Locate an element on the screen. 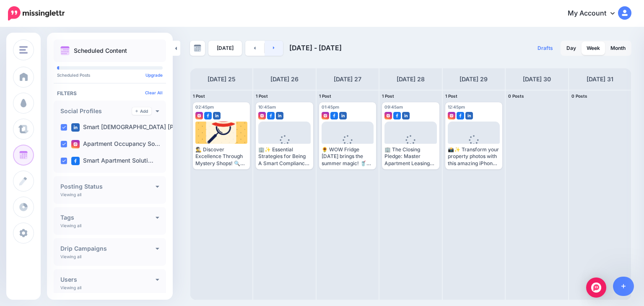 The width and height of the screenshot is (644, 306). label: Smart Apartment Soluti… is located at coordinates (113, 161).